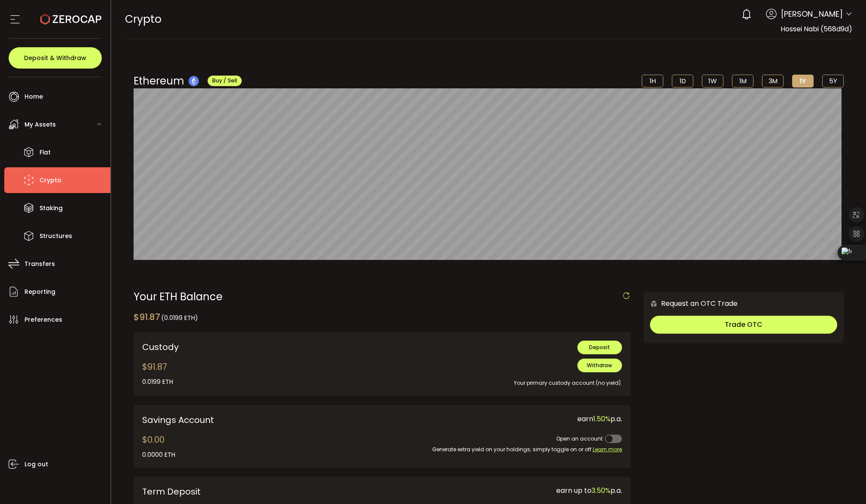 This screenshot has height=504, width=866. What do you see at coordinates (259, 420) in the screenshot?
I see `div: Savings Account` at bounding box center [259, 420].